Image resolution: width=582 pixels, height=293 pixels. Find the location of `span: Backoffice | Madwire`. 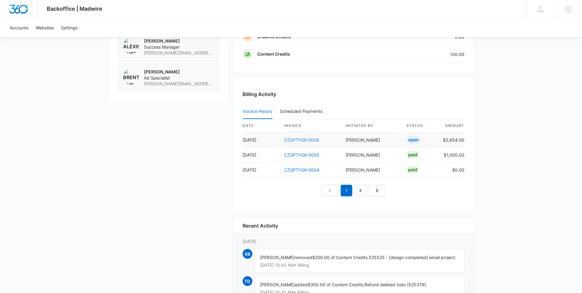

span: Backoffice | Madwire is located at coordinates (75, 9).